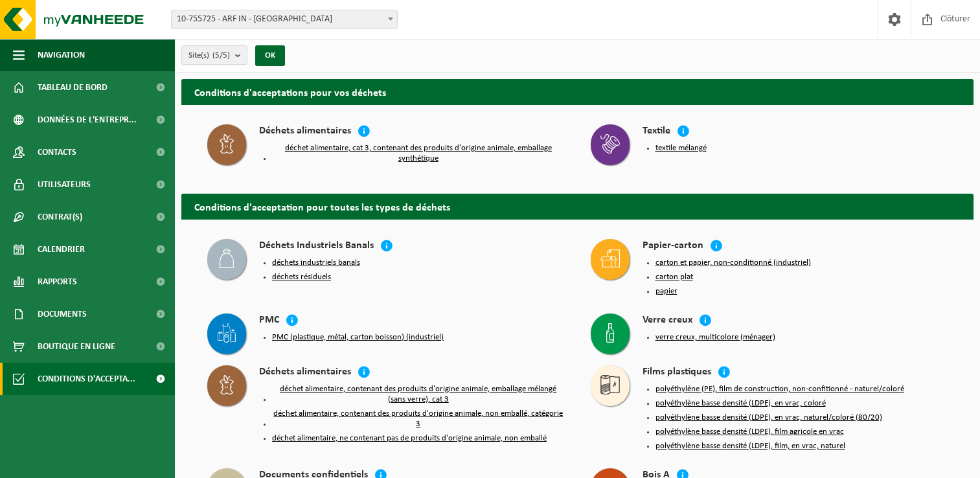 The image size is (980, 478). I want to click on span: Données de l'entrepr..., so click(86, 120).